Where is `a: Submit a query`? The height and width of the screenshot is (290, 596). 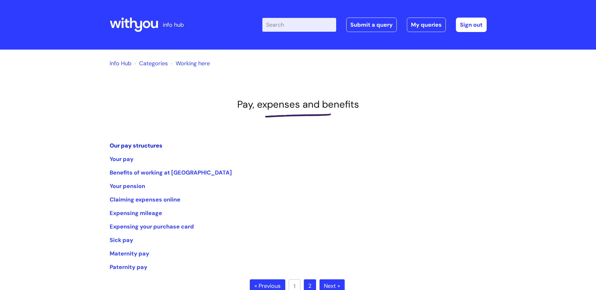
a: Submit a query is located at coordinates (371, 25).